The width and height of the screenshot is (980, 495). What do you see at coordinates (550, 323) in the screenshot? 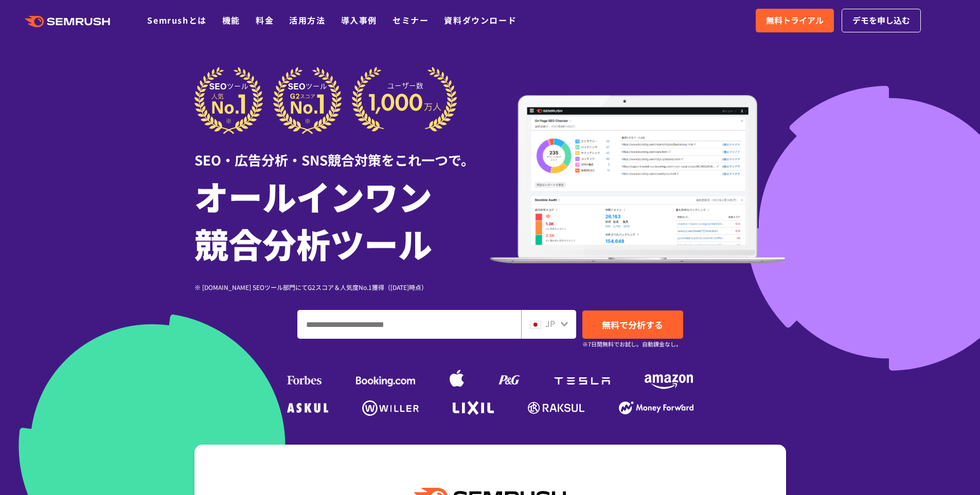
I see `span: JP` at bounding box center [550, 323].